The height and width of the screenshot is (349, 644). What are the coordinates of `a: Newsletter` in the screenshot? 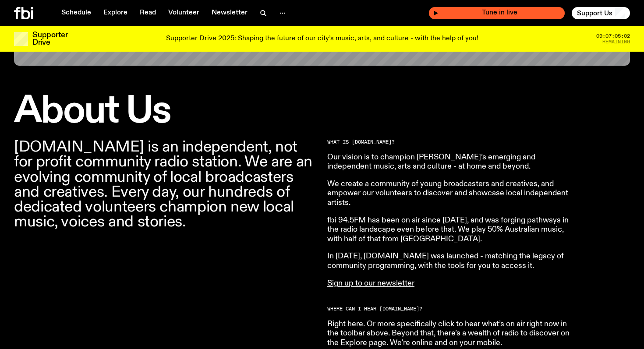 It's located at (230, 13).